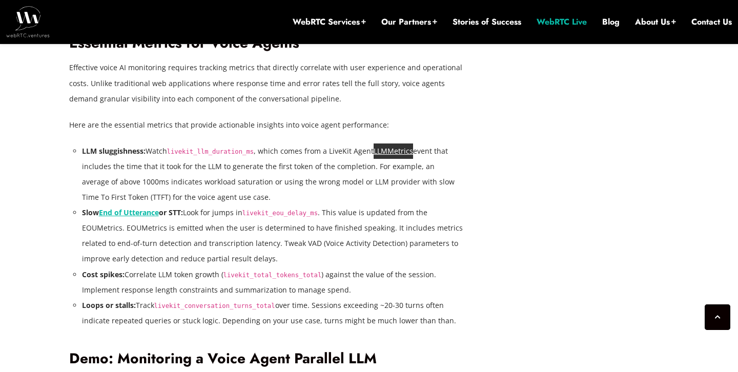 The height and width of the screenshot is (372, 738). What do you see at coordinates (90, 212) in the screenshot?
I see `strong: Slow` at bounding box center [90, 212].